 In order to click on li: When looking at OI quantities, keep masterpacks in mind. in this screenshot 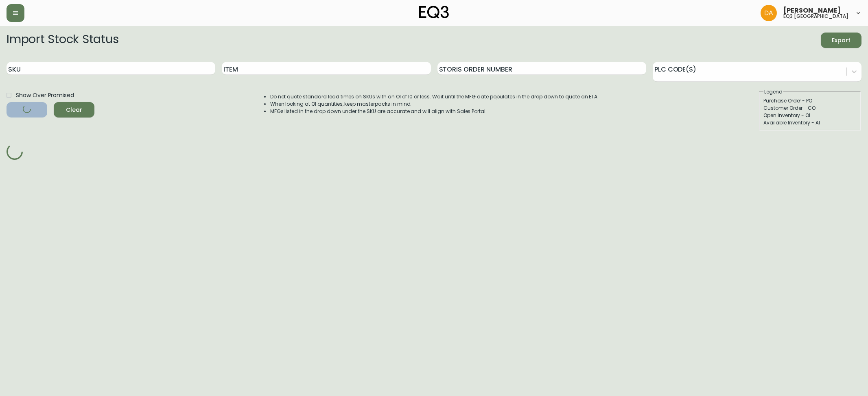, I will do `click(435, 104)`.